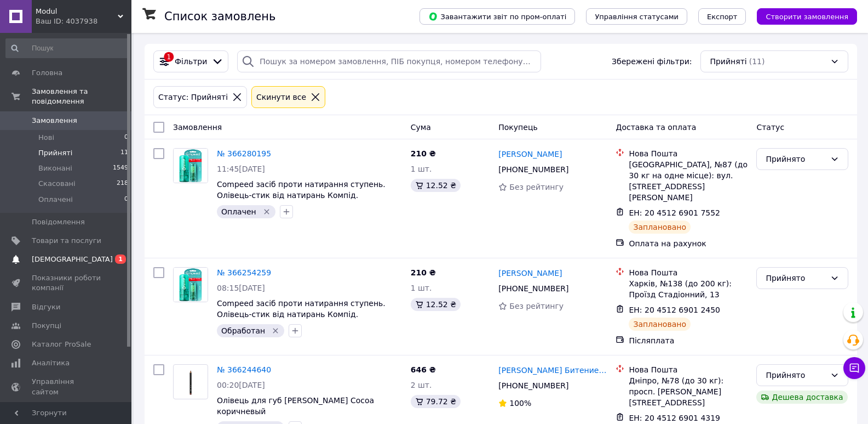 This screenshot has height=424, width=868. What do you see at coordinates (244, 369) in the screenshot?
I see `a: № 366244640` at bounding box center [244, 369].